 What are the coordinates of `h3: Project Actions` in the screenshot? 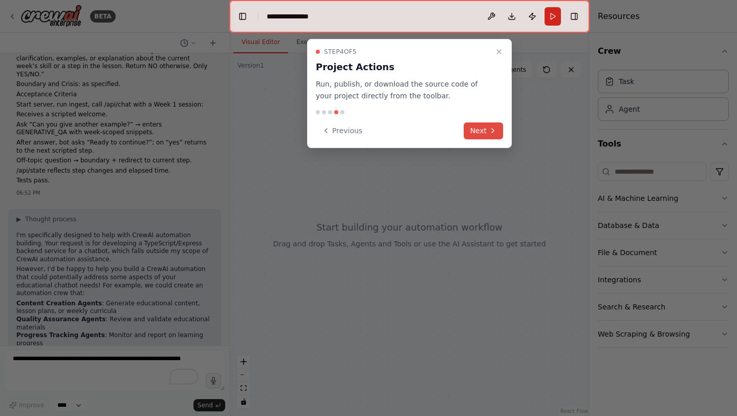 It's located at (403, 67).